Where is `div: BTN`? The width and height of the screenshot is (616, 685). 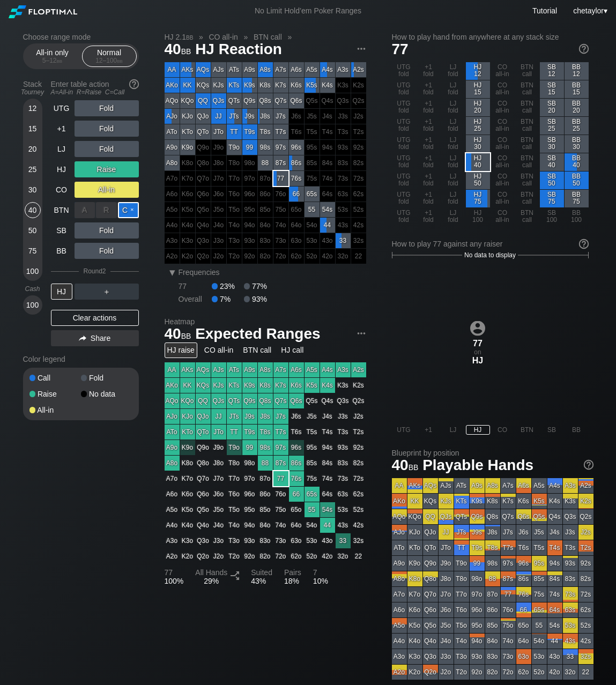 div: BTN is located at coordinates (62, 210).